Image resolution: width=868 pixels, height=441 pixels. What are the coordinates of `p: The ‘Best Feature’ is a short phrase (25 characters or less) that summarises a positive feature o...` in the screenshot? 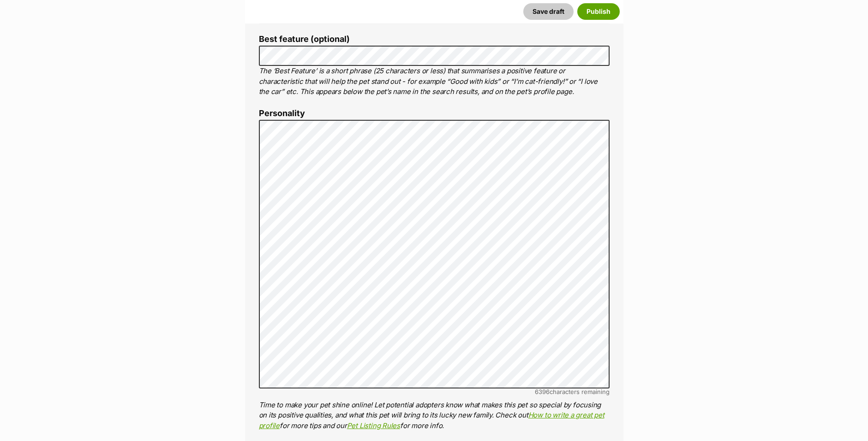 It's located at (434, 82).